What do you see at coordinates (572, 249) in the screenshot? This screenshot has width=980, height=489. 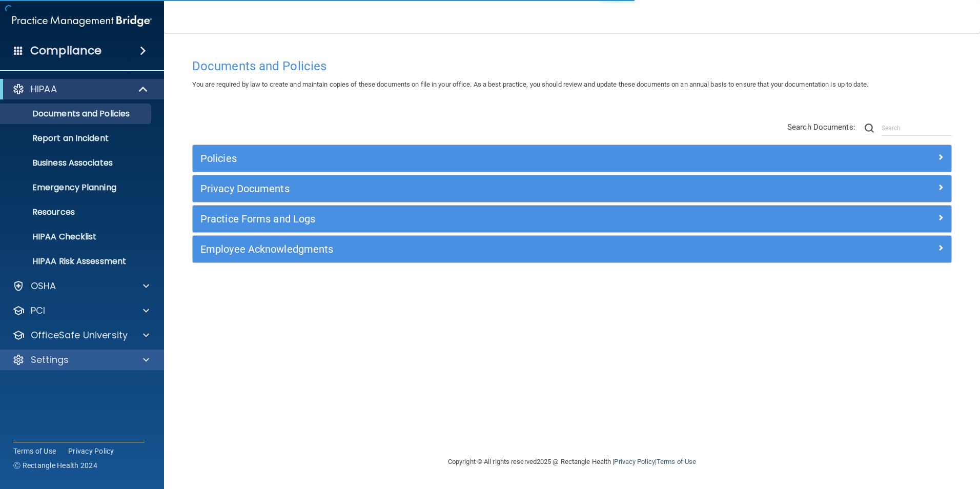 I see `a: Employee Acknowledgments` at bounding box center [572, 249].